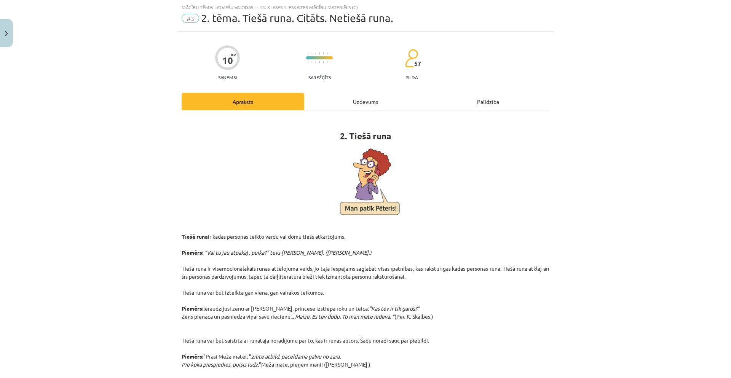 This screenshot has height=378, width=731. I want to click on em: zīlīte atbild, paceldama galvu no zara. Pie koka piespiedies, puisis lūdz:, so click(261, 360).